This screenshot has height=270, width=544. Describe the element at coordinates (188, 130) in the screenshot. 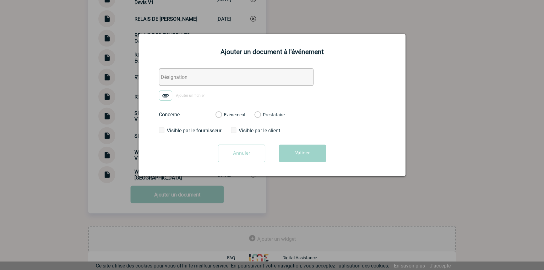

I see `label: Visible par le fournisseur` at that location.